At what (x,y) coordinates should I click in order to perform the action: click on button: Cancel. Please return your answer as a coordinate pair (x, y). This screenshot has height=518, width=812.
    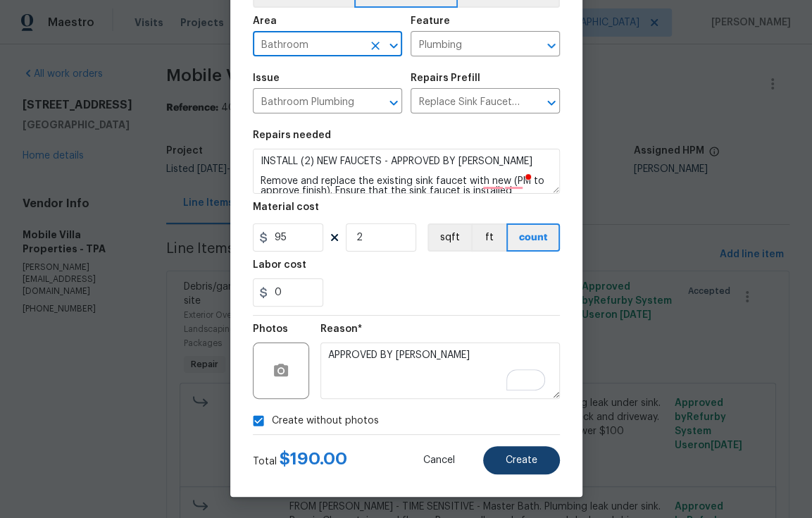
    Looking at the image, I should click on (439, 460).